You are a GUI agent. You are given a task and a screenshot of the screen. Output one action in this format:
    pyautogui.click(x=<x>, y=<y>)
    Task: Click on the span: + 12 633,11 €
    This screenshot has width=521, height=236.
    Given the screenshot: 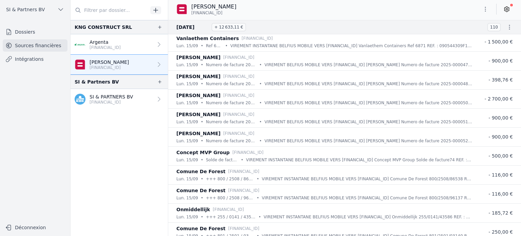 What is the action you would take?
    pyautogui.click(x=228, y=27)
    